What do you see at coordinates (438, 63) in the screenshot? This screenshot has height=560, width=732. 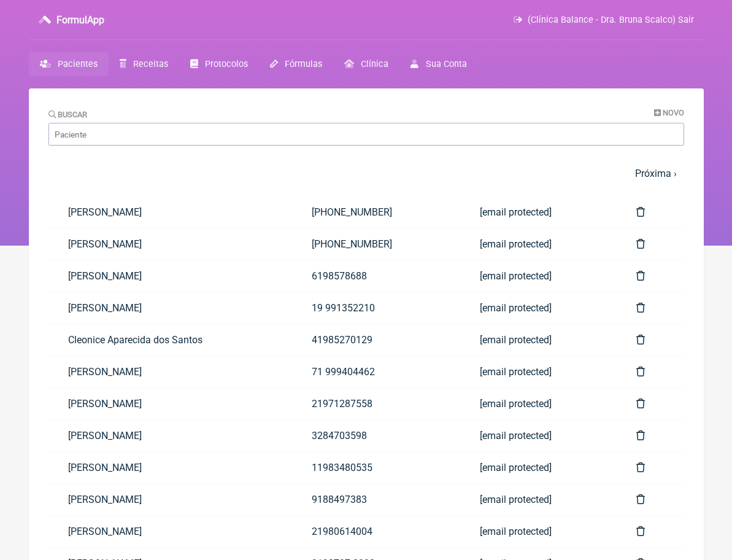 I see `a: Sua Conta` at bounding box center [438, 63].